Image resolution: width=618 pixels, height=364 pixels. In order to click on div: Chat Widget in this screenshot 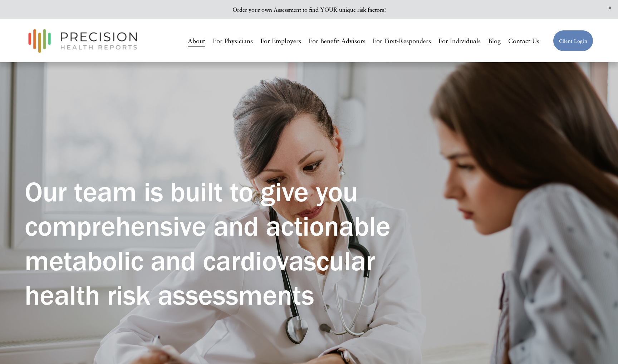, I will do `click(600, 347)`.